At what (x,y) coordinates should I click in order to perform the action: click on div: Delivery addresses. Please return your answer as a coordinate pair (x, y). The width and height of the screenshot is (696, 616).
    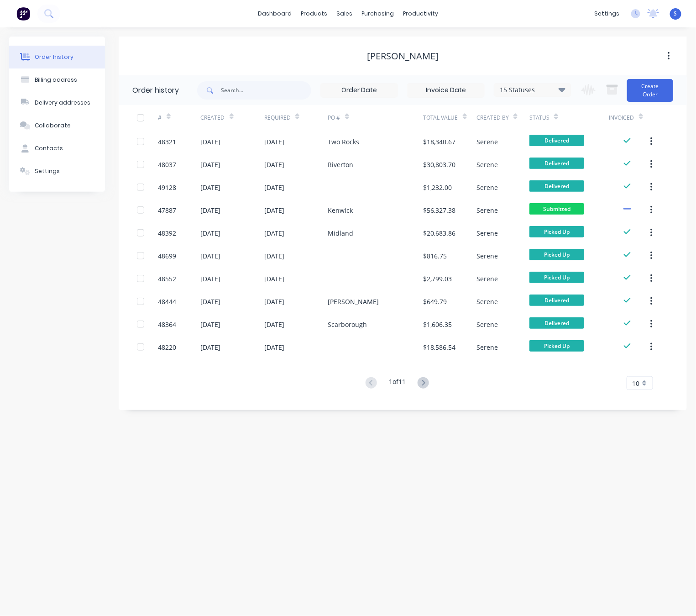
    Looking at the image, I should click on (62, 103).